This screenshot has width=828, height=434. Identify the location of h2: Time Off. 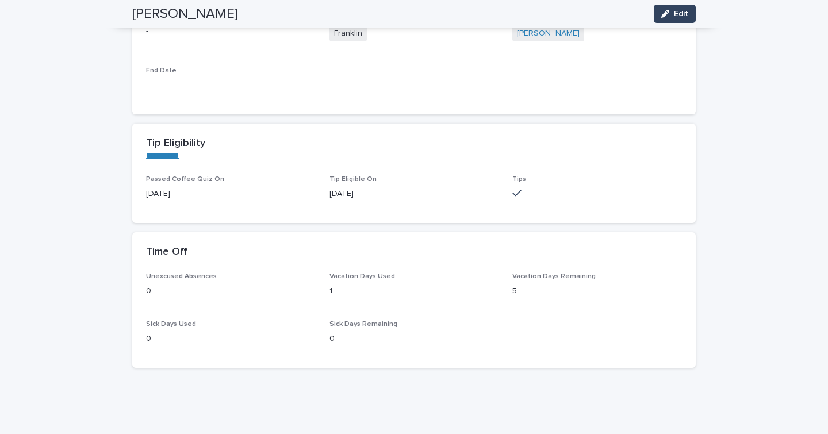
(167, 253).